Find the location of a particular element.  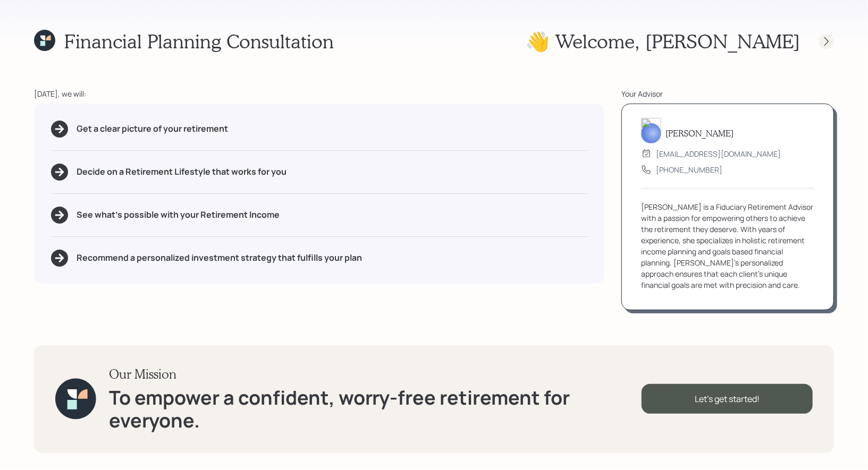

h3: Our Mission is located at coordinates (375, 374).